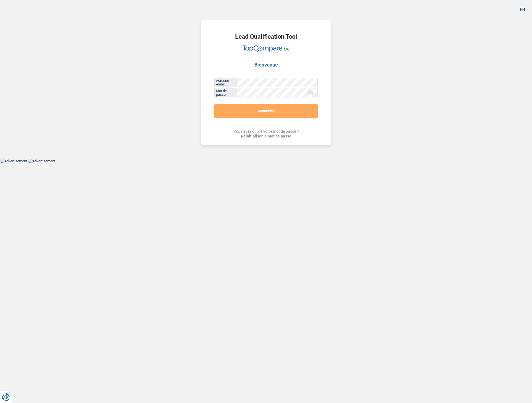 The height and width of the screenshot is (403, 532). Describe the element at coordinates (266, 65) in the screenshot. I see `h2: Bienvenue` at that location.